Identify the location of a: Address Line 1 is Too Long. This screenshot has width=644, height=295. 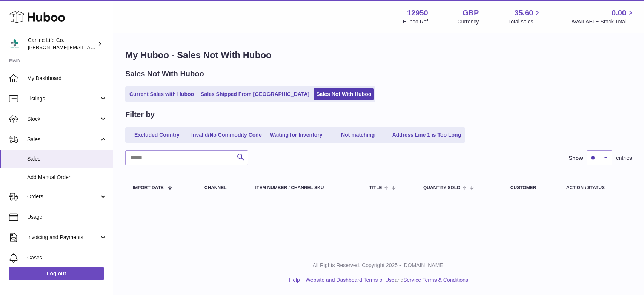
(427, 135).